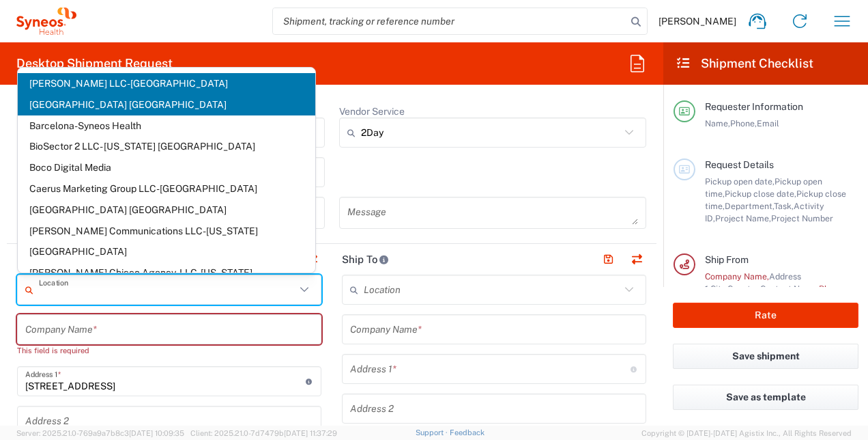 The height and width of the screenshot is (440, 868). Describe the element at coordinates (766, 355) in the screenshot. I see `button: Save shipment` at that location.